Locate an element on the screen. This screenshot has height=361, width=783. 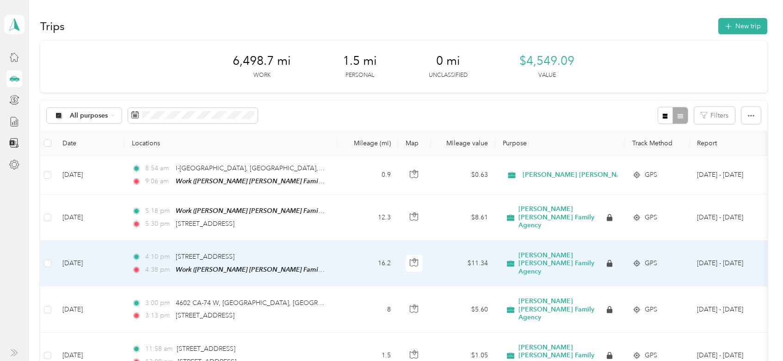
span: 4:10 pm is located at coordinates (158, 257).